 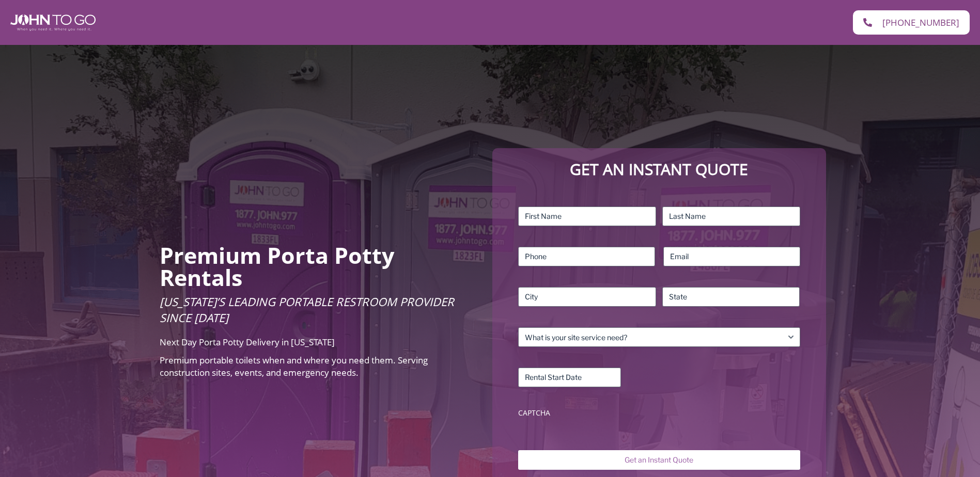 What do you see at coordinates (586, 256) in the screenshot?
I see `input: Phone` at bounding box center [586, 256].